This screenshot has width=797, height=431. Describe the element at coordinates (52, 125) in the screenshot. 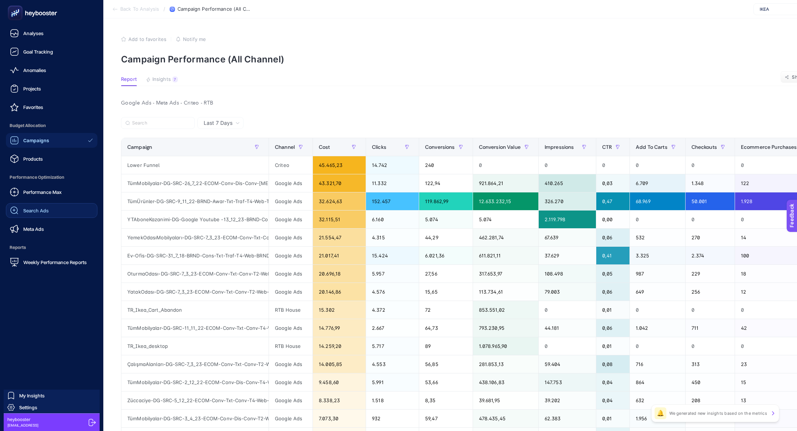

I see `span: Budget Allocation` at that location.